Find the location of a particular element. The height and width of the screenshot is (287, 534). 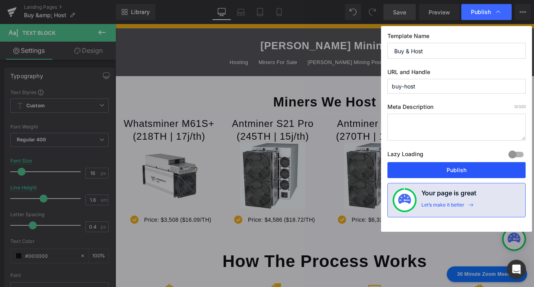

p: Price: $3,653 ($17.73/TH) is located at coordinates (432, 225).